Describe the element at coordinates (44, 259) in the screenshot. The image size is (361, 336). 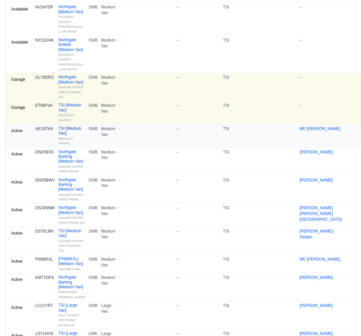
I see `strong: FN68RXL` at that location.